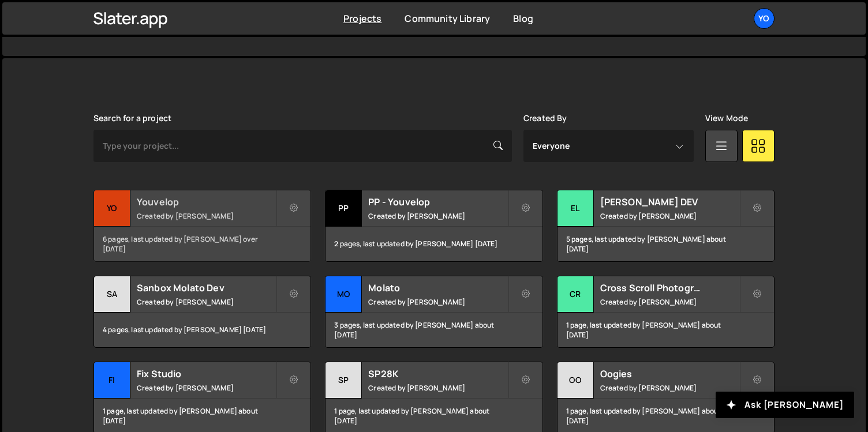  I want to click on div: Cr, so click(575, 294).